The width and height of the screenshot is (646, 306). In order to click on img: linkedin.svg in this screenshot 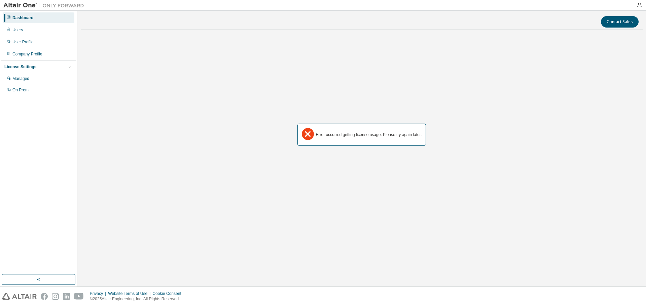, I will do `click(66, 297)`.